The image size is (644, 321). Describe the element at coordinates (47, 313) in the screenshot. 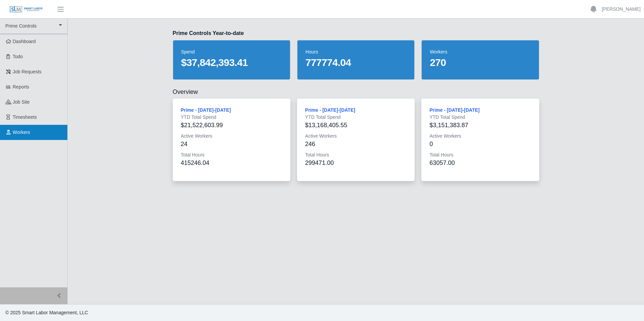

I see `span: © 2025 Smart Labor Management, LLC` at that location.